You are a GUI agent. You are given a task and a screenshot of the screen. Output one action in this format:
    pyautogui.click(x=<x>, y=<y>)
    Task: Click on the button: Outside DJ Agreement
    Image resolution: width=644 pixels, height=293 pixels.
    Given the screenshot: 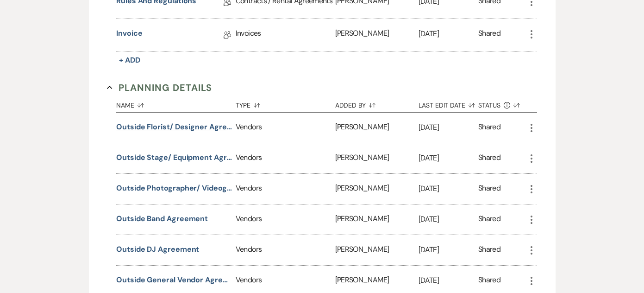 What is the action you would take?
    pyautogui.click(x=158, y=249)
    